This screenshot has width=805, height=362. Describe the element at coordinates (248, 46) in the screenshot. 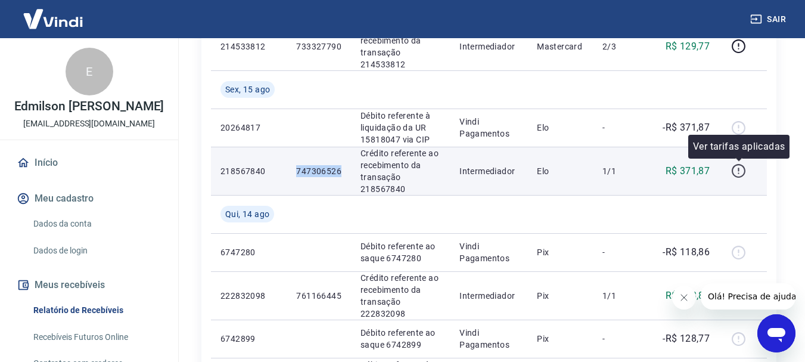

I see `p: 214533812` at that location.